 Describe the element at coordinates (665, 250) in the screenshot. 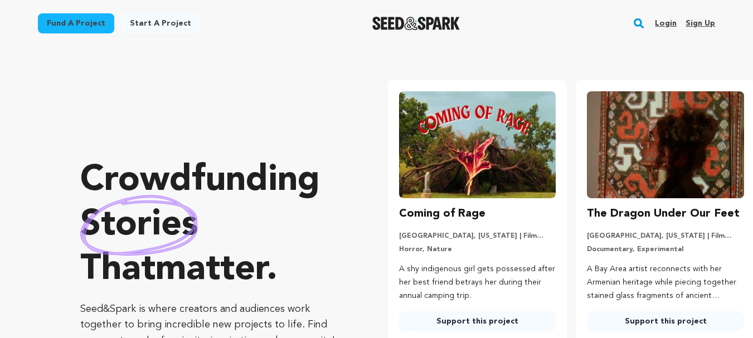

I see `p: Documentary, Experimental` at that location.